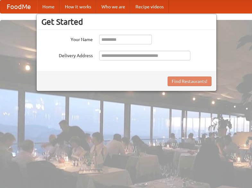 Image resolution: width=252 pixels, height=188 pixels. Describe the element at coordinates (48, 7) in the screenshot. I see `a: Home` at that location.